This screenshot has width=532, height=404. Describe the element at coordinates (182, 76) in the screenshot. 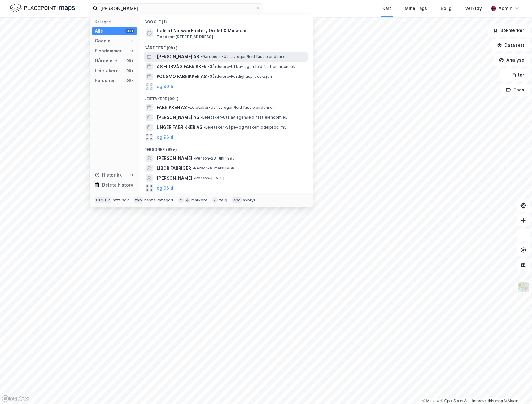

I see `span: KONSMO FABRIKKER AS` at that location.